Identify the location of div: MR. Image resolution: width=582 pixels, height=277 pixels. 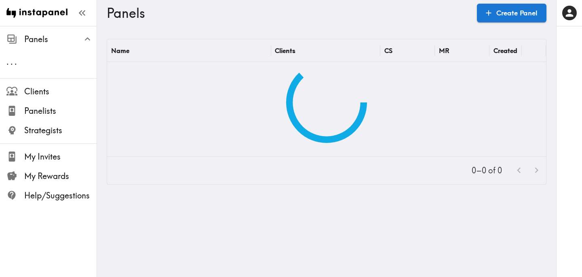
(444, 51).